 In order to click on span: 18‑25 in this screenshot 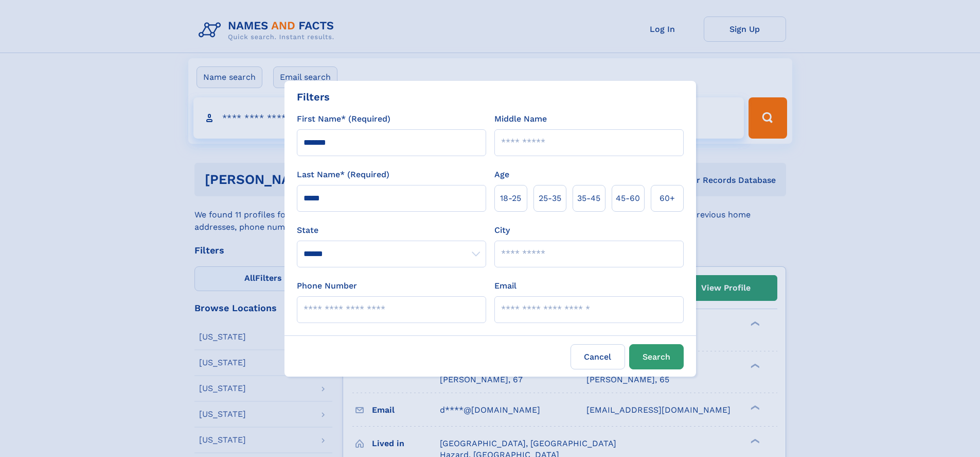, I will do `click(511, 199)`.